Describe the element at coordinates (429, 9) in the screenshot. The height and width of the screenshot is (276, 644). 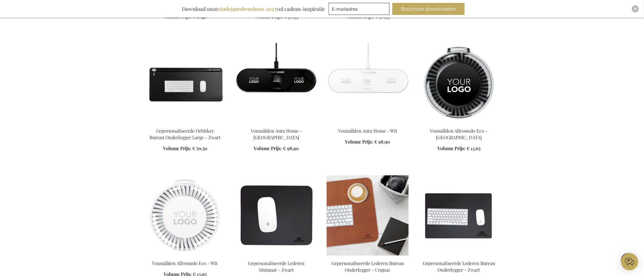
I see `button: Brochure downloaden` at that location.